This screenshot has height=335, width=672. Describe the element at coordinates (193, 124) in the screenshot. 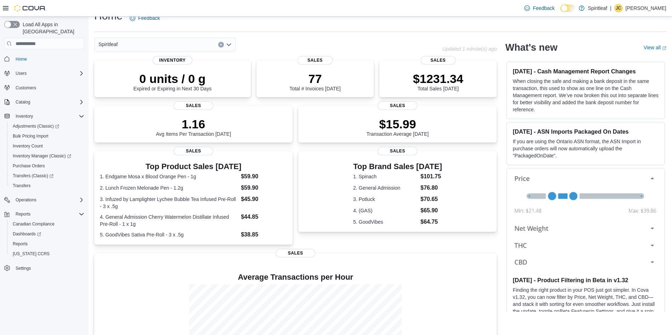

I see `p: 1.16` at that location.